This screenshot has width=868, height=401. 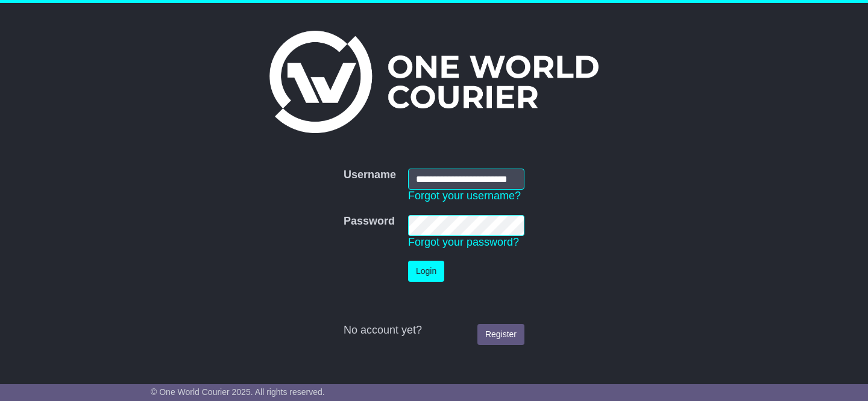 I want to click on a: Forgot your username?, so click(x=464, y=196).